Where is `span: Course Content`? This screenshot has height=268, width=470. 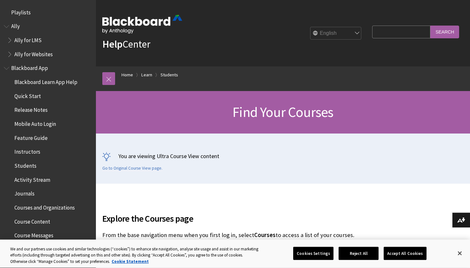 span: Course Content is located at coordinates (32, 221).